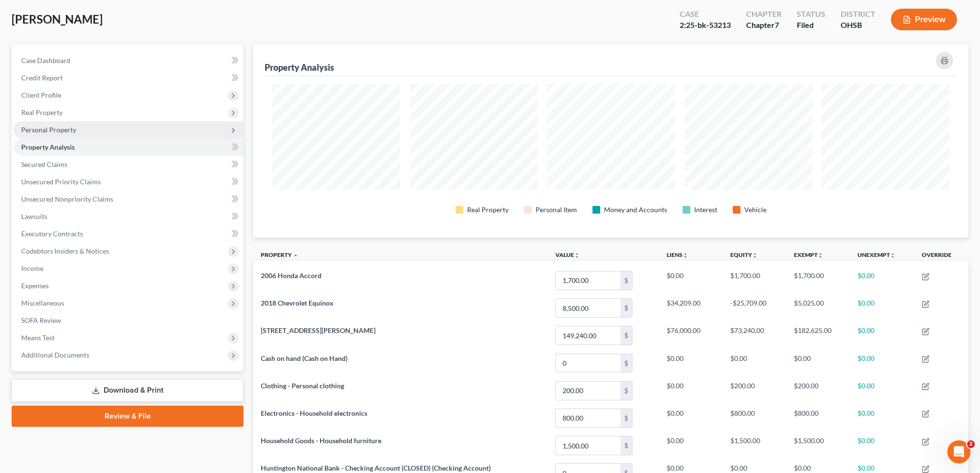 The image size is (980, 473). What do you see at coordinates (941, 256) in the screenshot?
I see `th: Override` at bounding box center [941, 256].